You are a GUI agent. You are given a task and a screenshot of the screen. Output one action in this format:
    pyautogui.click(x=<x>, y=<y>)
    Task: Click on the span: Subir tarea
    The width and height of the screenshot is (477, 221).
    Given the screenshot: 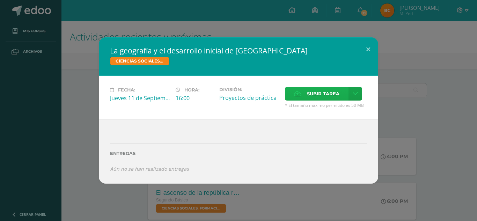 What is the action you would take?
    pyautogui.click(x=323, y=94)
    